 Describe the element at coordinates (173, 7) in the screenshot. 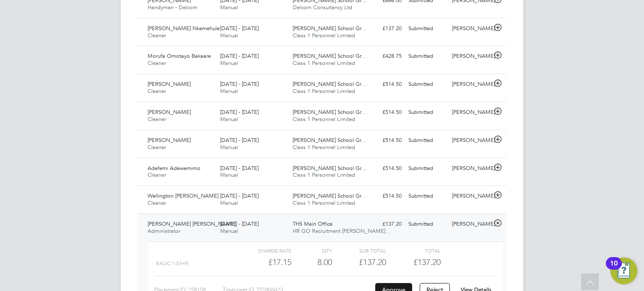

I see `span: Handyman - Delcom` at that location.